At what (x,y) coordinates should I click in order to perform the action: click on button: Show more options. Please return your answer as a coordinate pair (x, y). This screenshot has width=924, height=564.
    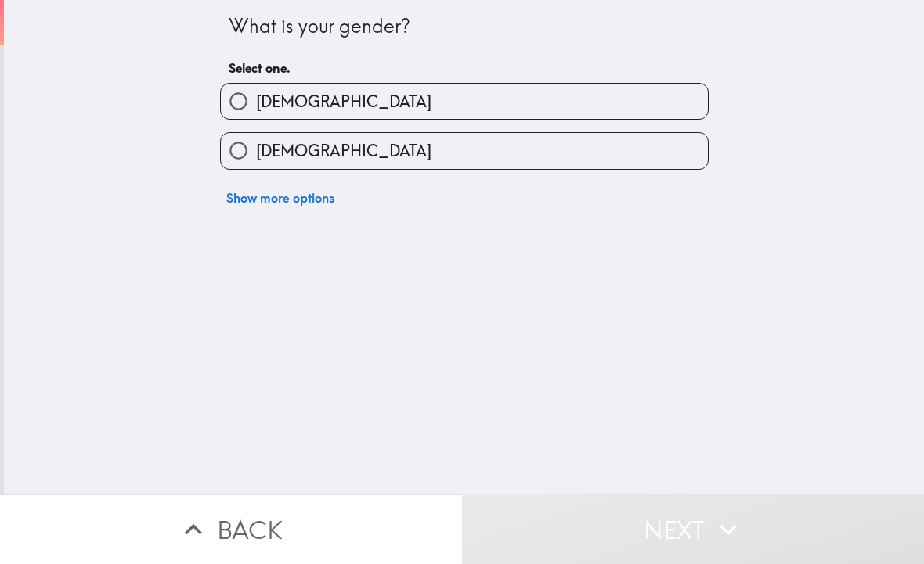
    Looking at the image, I should click on (281, 198).